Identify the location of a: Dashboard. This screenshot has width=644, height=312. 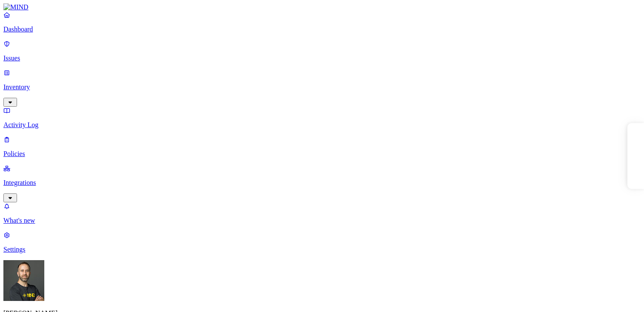
(322, 22).